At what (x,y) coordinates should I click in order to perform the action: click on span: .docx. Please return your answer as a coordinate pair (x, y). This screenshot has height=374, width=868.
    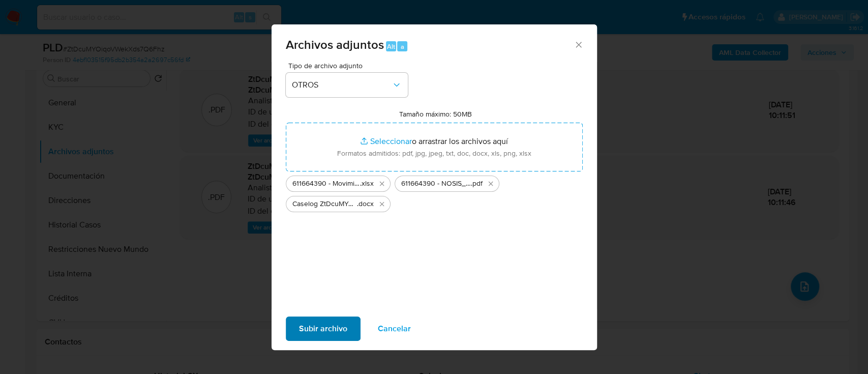
    Looking at the image, I should click on (365, 204).